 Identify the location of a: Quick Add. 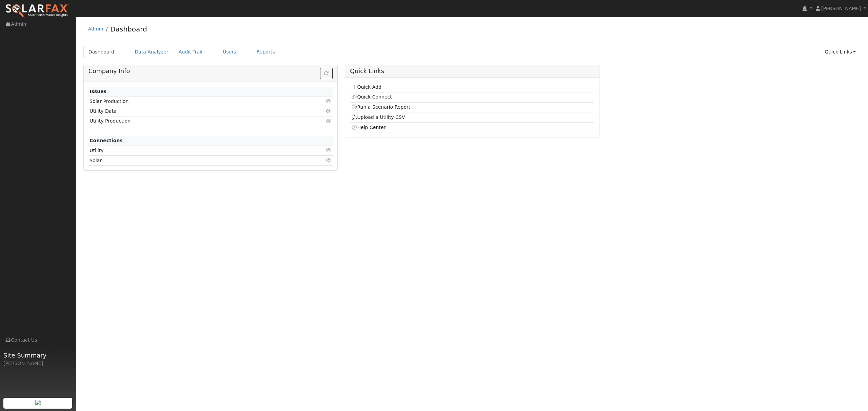
(367, 87).